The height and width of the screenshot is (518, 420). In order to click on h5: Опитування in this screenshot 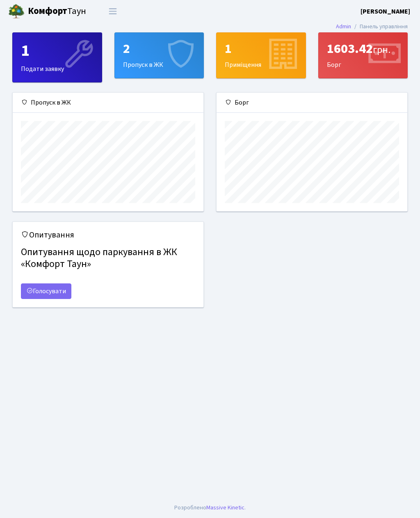, I will do `click(108, 235)`.